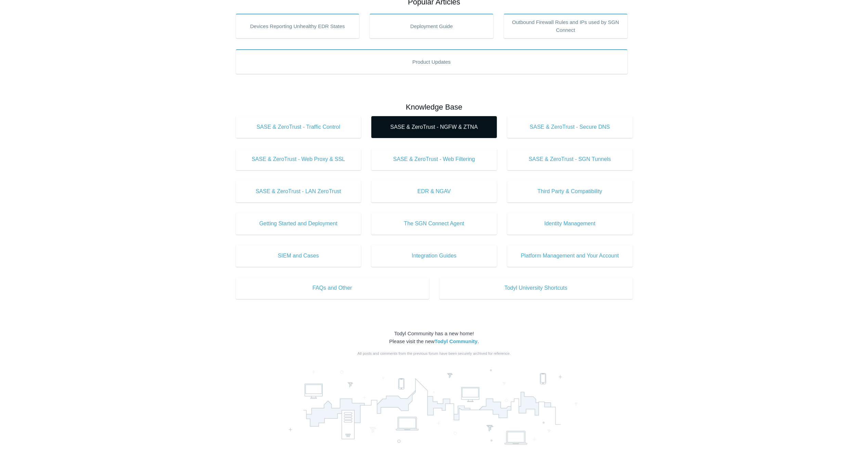  I want to click on span: Identity Management, so click(570, 224).